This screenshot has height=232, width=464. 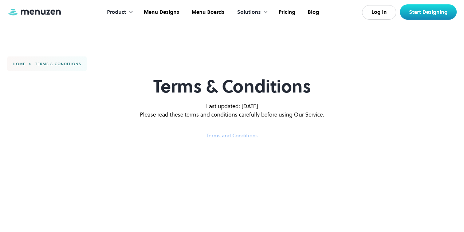 What do you see at coordinates (232, 114) in the screenshot?
I see `p: Please read these terms and conditions carefully before using Our Service.` at bounding box center [232, 114].